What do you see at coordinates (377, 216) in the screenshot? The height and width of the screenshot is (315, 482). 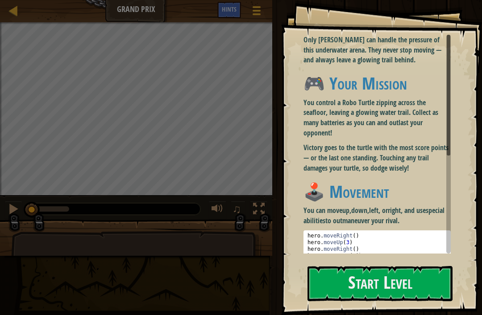 I see `p: You can move , , , or , and use to outmaneuver your rival.` at bounding box center [377, 216].